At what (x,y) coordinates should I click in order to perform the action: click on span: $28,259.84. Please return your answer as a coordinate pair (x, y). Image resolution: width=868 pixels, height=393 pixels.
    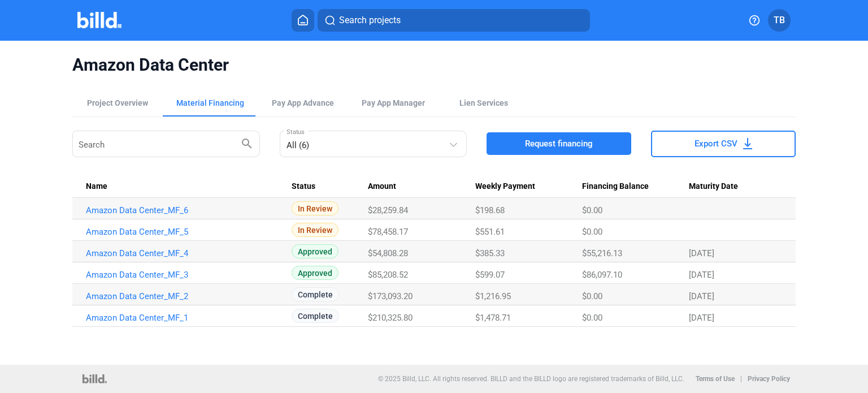
    Looking at the image, I should click on (388, 210).